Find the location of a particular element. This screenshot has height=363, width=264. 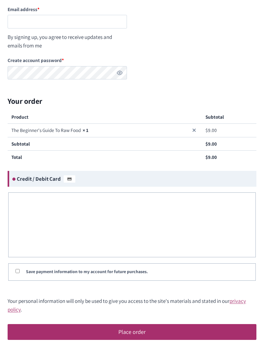

a: Remove this item is located at coordinates (194, 130).